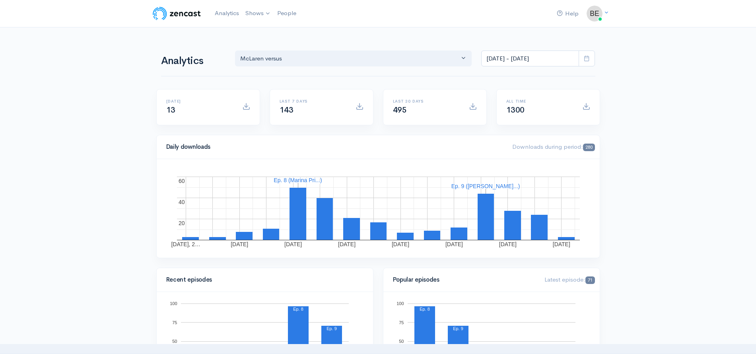 Image resolution: width=756 pixels, height=354 pixels. Describe the element at coordinates (426, 101) in the screenshot. I see `h6: Last 30 days` at that location.